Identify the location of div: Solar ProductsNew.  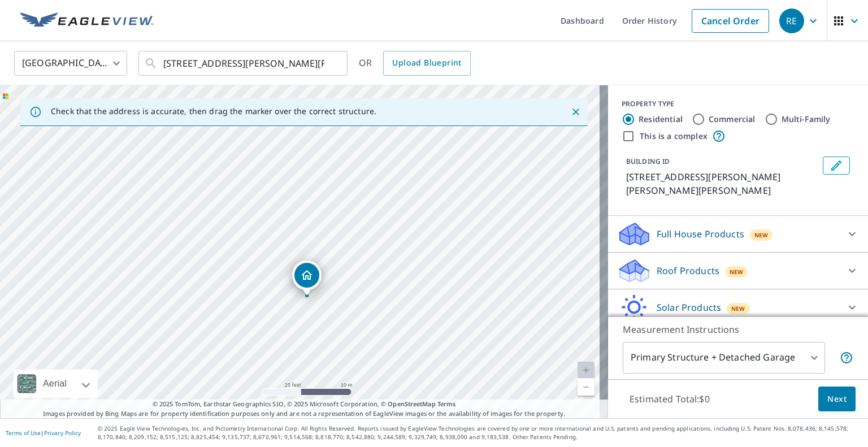
(738, 307).